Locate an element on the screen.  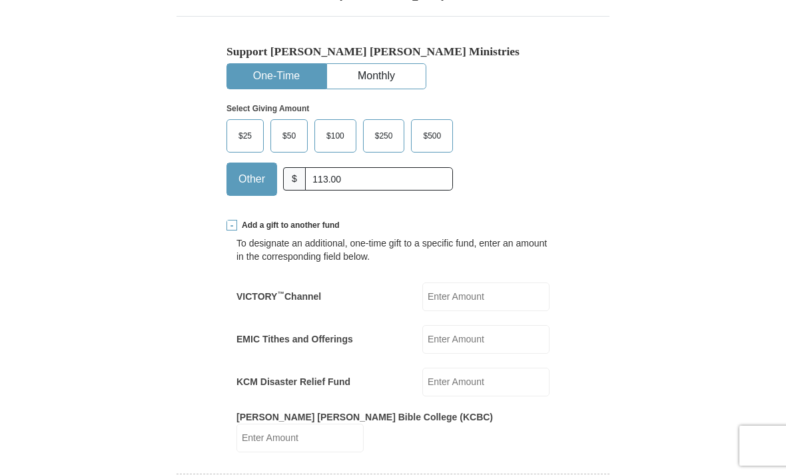
label: KCM Disaster Relief Fund is located at coordinates (293, 382).